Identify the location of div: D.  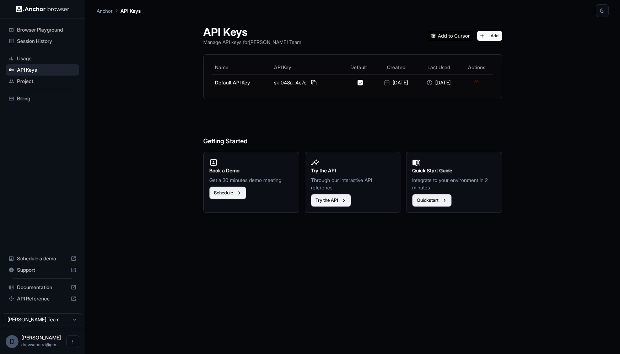
(12, 342).